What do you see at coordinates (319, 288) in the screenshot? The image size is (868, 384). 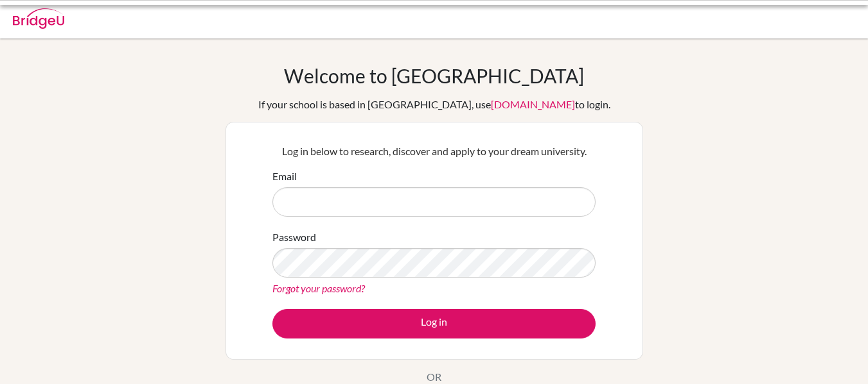 I see `a: Forgot your password?` at bounding box center [319, 288].